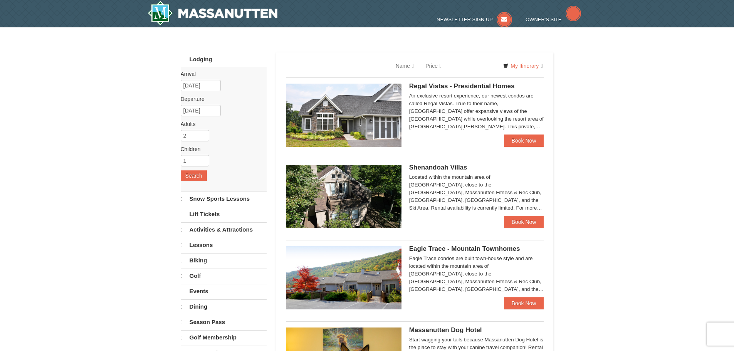 This screenshot has height=351, width=734. Describe the element at coordinates (405, 66) in the screenshot. I see `a: Name` at that location.